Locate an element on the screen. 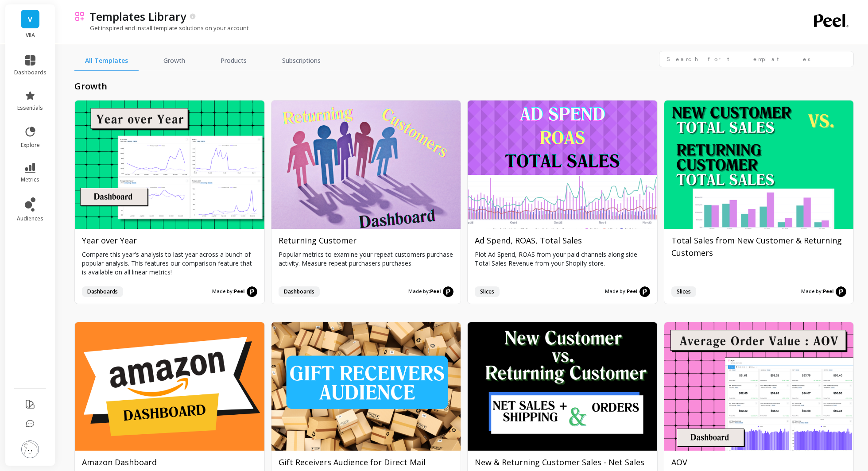 The height and width of the screenshot is (471, 868). img: header icon is located at coordinates (79, 17).